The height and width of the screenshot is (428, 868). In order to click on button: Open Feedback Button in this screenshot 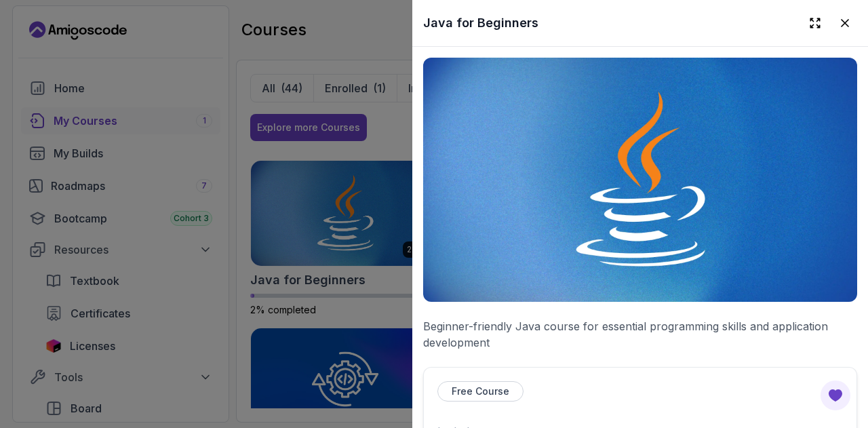, I will do `click(835, 395)`.